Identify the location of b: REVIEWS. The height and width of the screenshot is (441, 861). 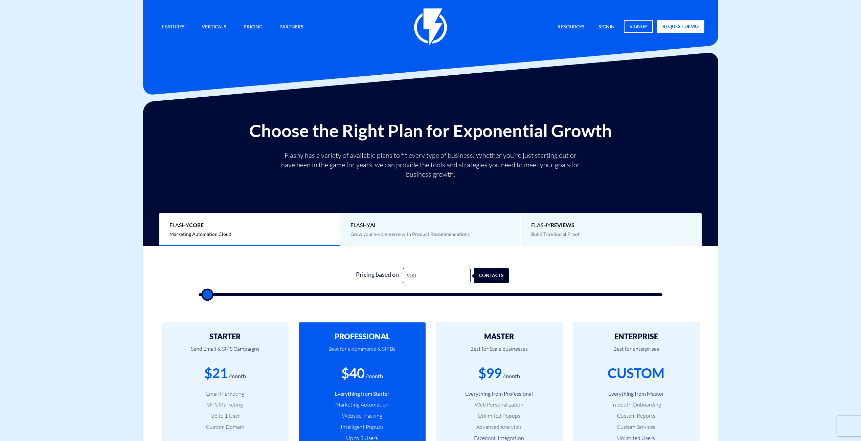
(563, 225).